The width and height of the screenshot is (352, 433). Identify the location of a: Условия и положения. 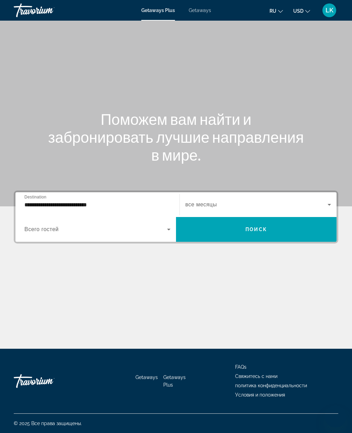
(260, 395).